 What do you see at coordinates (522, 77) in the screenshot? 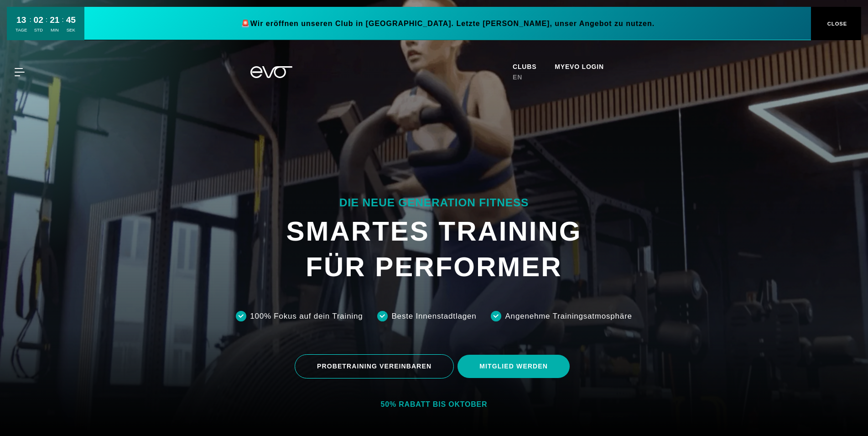
I see `a: en` at bounding box center [522, 77].